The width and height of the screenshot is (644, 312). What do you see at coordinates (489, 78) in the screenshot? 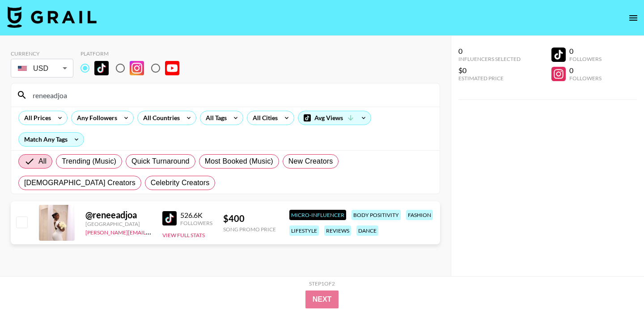
I see `div: Estimated Price` at bounding box center [489, 78].